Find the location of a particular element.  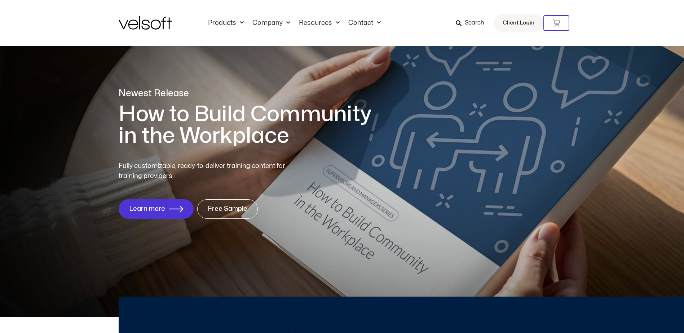

a: Learn more is located at coordinates (156, 209).